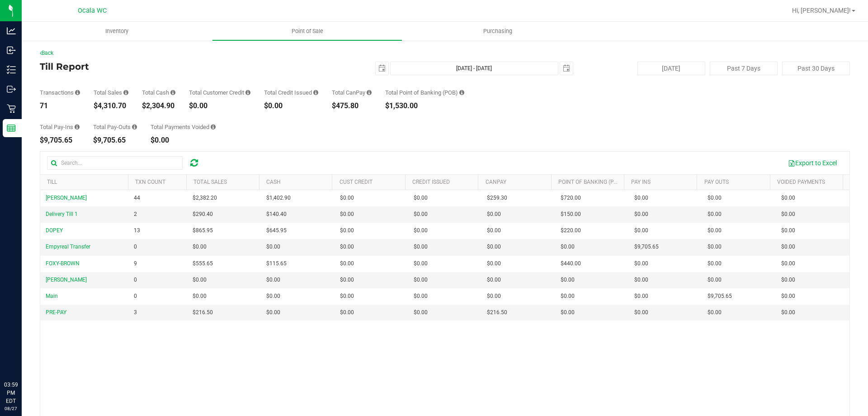  Describe the element at coordinates (351, 92) in the screenshot. I see `div: Total CanPay` at that location.